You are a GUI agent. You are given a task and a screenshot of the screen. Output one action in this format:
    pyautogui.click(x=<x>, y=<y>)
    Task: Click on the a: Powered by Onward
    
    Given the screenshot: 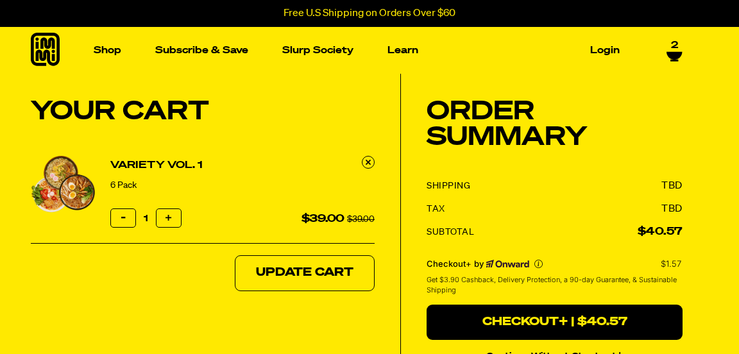 What is the action you would take?
    pyautogui.click(x=507, y=264)
    